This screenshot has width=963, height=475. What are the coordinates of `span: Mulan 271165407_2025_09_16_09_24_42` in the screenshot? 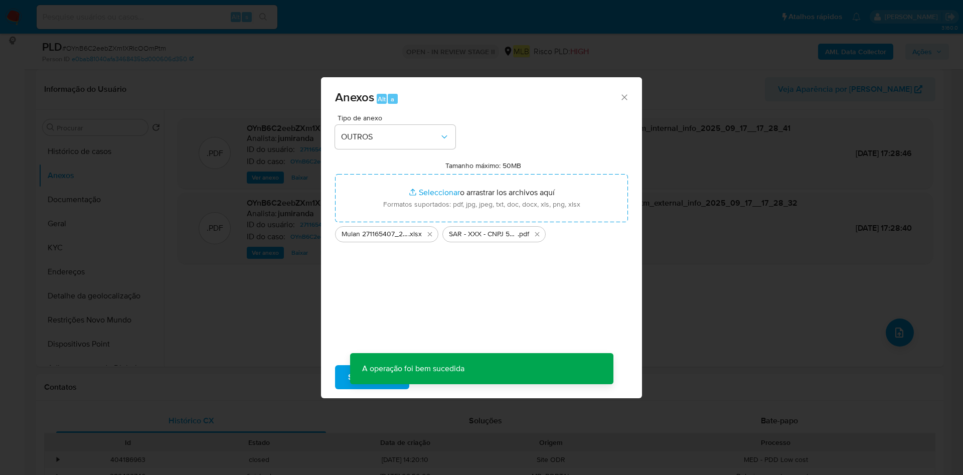 It's located at (374, 234).